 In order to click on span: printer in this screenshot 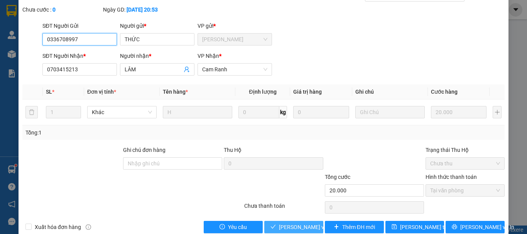, I will do `click(455, 227)`.